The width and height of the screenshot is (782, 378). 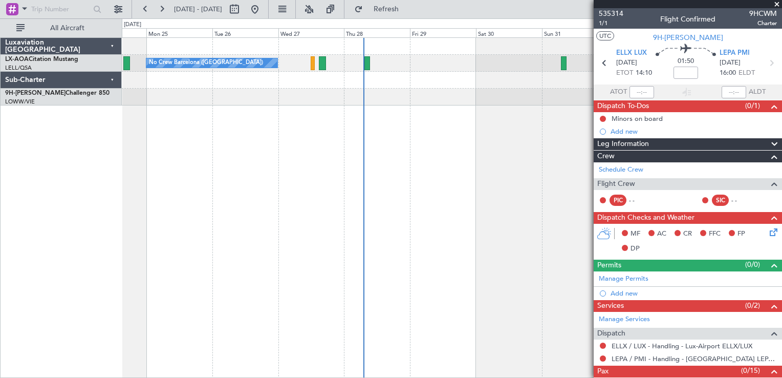 What do you see at coordinates (611, 306) in the screenshot?
I see `span: Services` at bounding box center [611, 306].